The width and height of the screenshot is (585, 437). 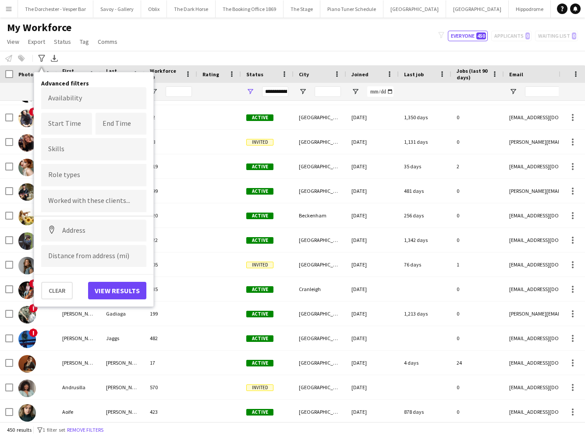 What do you see at coordinates (27, 265) in the screenshot?
I see `img: Amber Prothero` at bounding box center [27, 265].